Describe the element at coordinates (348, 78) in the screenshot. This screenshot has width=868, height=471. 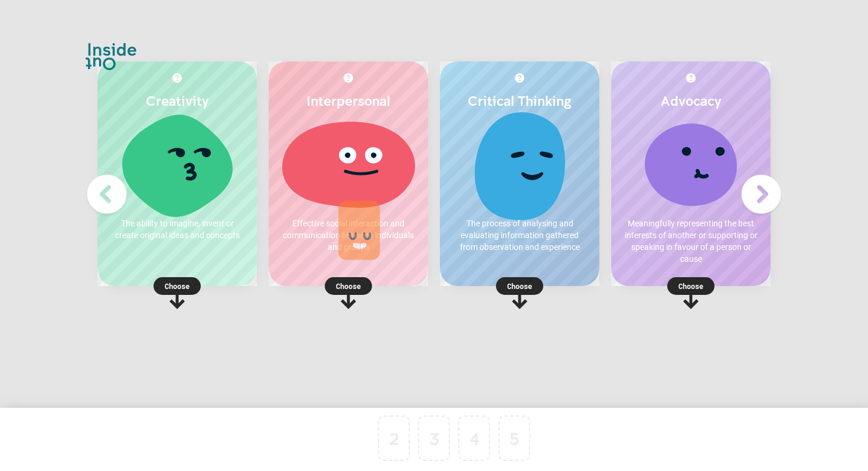
I see `img: More about Interpersonal` at that location.